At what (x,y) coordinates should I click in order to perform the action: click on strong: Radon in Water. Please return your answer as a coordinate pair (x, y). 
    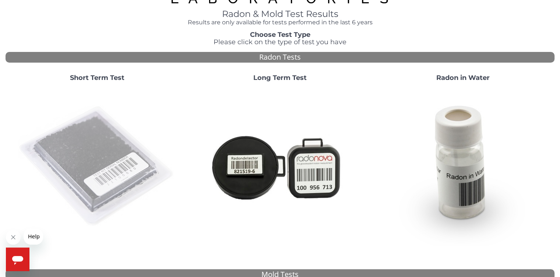
    Looking at the image, I should click on (463, 78).